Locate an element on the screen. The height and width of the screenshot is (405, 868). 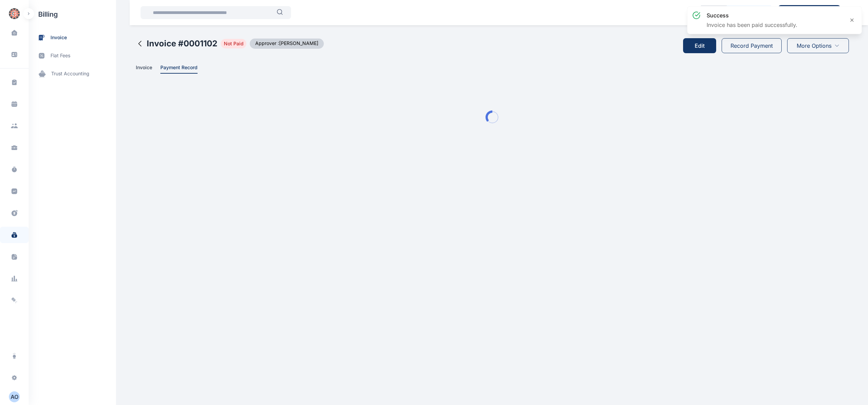
span: invoice is located at coordinates (59, 37).